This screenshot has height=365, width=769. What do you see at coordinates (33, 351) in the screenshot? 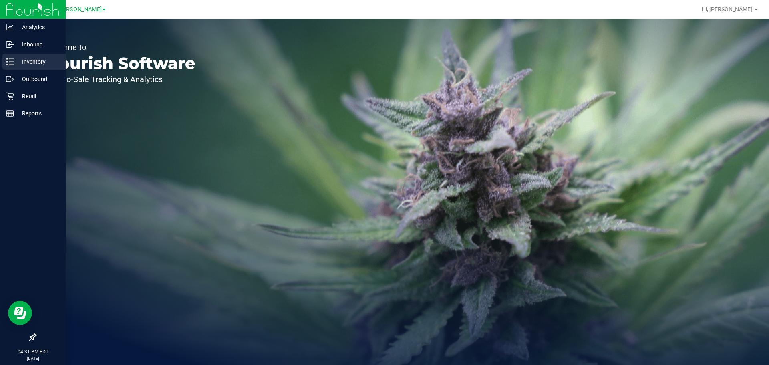
I see `p: 04:31 PM EDT` at bounding box center [33, 351].